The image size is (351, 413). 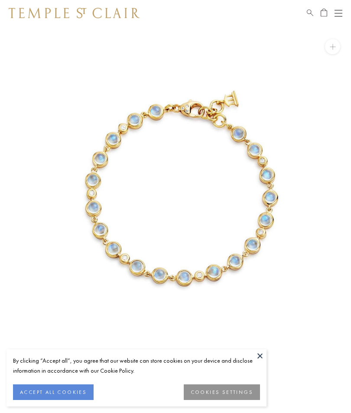 I want to click on img: 18K Blue Moon Link Bracelet, so click(x=182, y=195).